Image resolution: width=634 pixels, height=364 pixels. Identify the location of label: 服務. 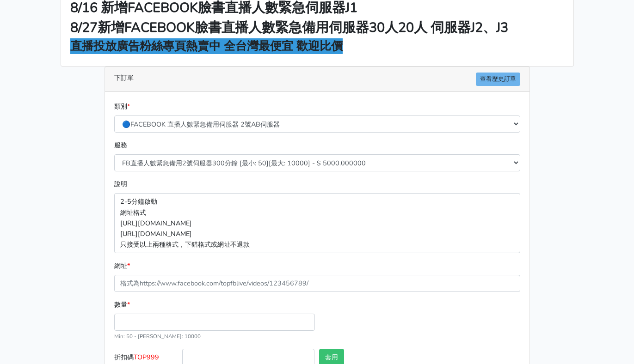
(121, 145).